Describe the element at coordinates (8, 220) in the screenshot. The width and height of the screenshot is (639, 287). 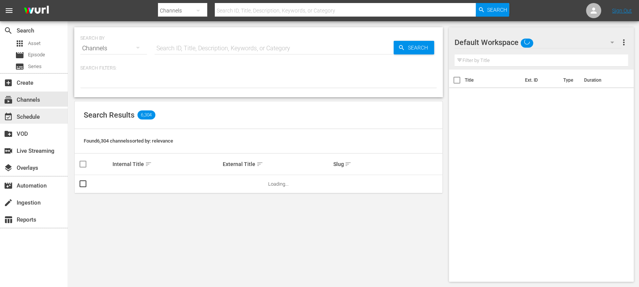
I see `span: Reports` at that location.